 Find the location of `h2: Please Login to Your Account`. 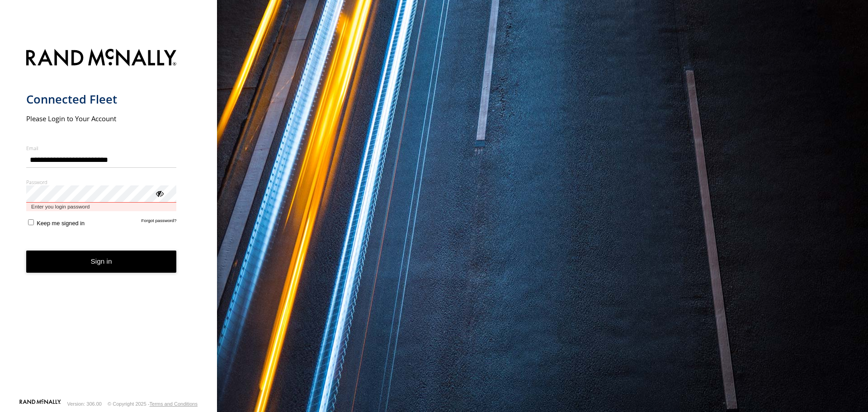

h2: Please Login to Your Account is located at coordinates (101, 119).